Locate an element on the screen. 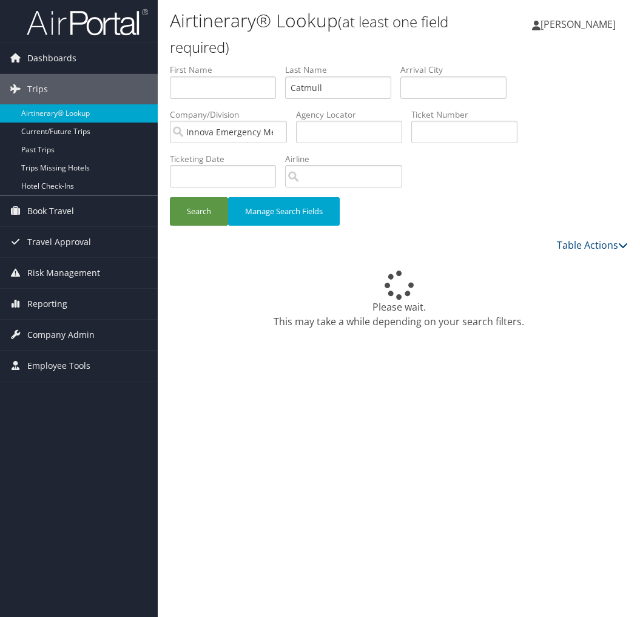 This screenshot has height=617, width=640. label: Ticketing Date is located at coordinates (228, 159).